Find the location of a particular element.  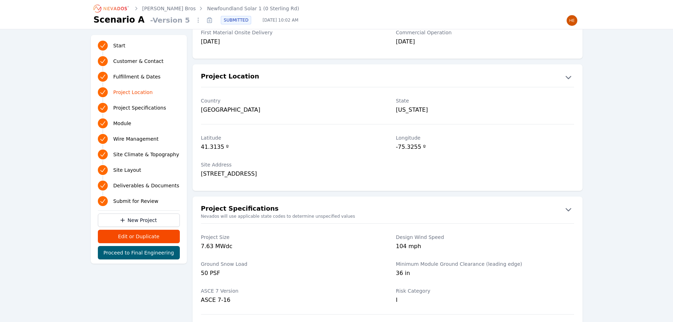

div: I is located at coordinates (485, 300).